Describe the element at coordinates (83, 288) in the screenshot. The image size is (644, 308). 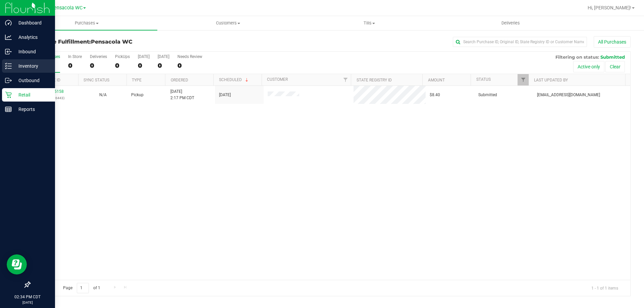
I see `input: 1` at that location.